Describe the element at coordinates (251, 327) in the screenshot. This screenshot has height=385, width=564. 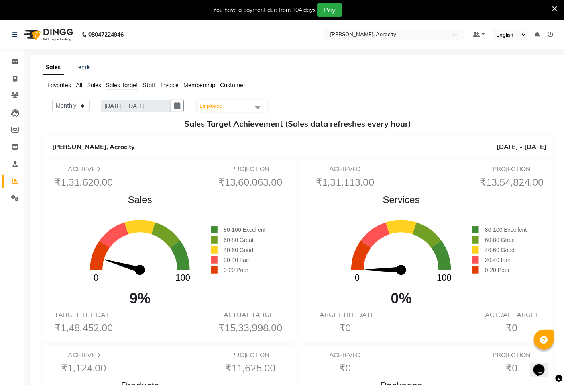
I see `h6: ₹15,33,998.00` at that location.